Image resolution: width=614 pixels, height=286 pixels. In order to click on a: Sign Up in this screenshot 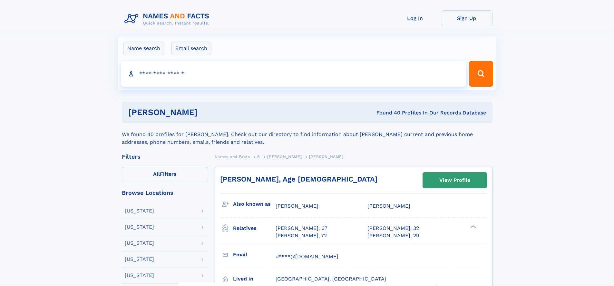, I will do `click(466, 18)`.